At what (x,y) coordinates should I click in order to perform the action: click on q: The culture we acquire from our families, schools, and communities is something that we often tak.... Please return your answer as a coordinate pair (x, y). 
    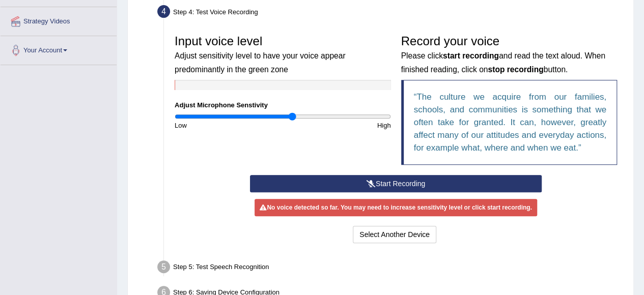
    Looking at the image, I should click on (510, 122).